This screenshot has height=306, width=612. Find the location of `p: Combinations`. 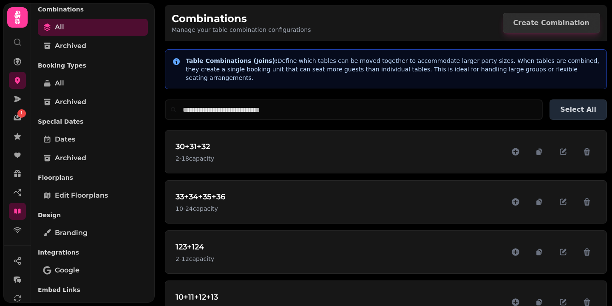

p: Combinations is located at coordinates (93, 9).